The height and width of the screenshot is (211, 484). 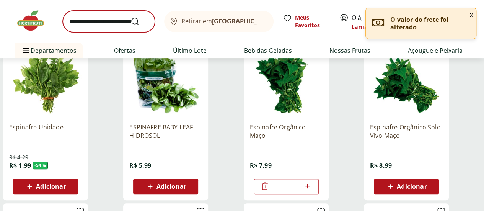 I want to click on button: Submit Search, so click(x=140, y=21).